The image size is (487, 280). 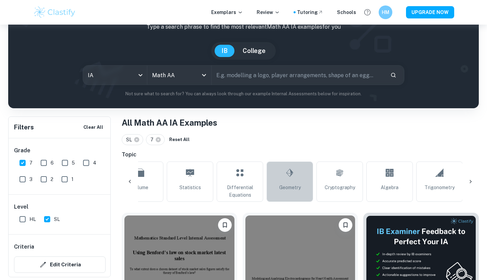 What do you see at coordinates (346, 12) in the screenshot?
I see `a: Schools` at bounding box center [346, 12].